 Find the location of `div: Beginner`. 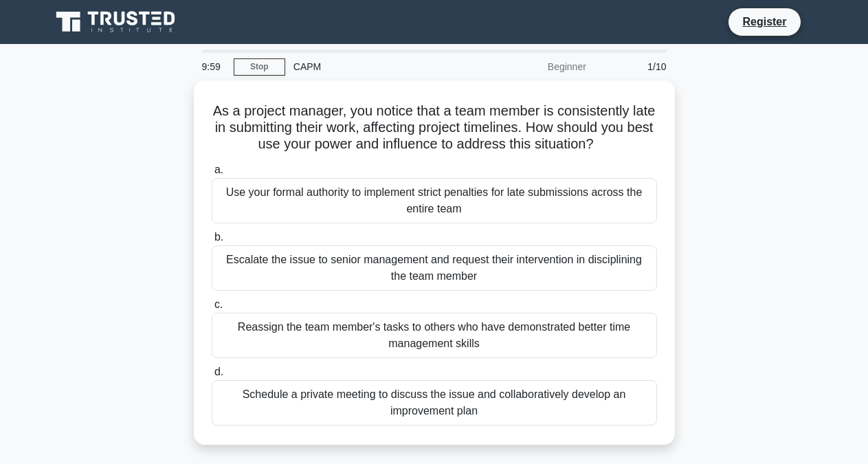

div: Beginner is located at coordinates (534, 67).